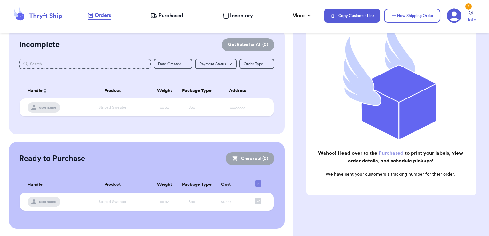 The height and width of the screenshot is (236, 489). Describe the element at coordinates (391, 157) in the screenshot. I see `h2: Wahoo! Head over to the to print your labels, view order details, and schedule pickups!` at that location.